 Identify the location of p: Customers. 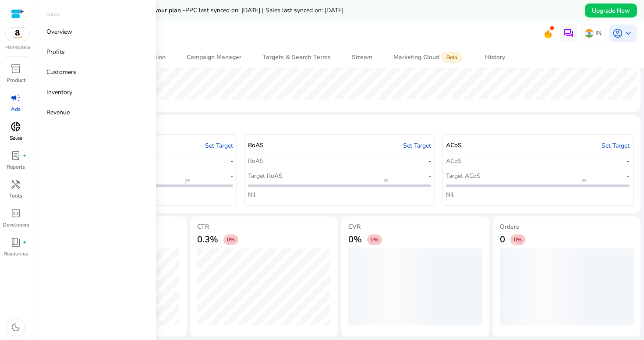
(61, 72).